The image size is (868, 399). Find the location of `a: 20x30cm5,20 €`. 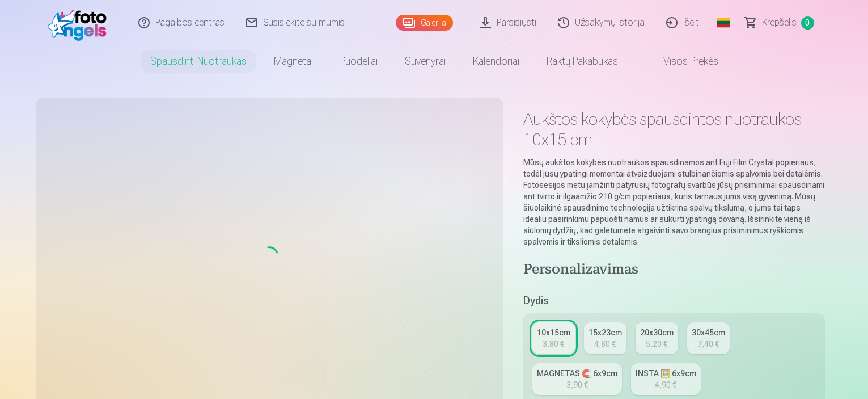

a: 20x30cm5,20 € is located at coordinates (657, 338).